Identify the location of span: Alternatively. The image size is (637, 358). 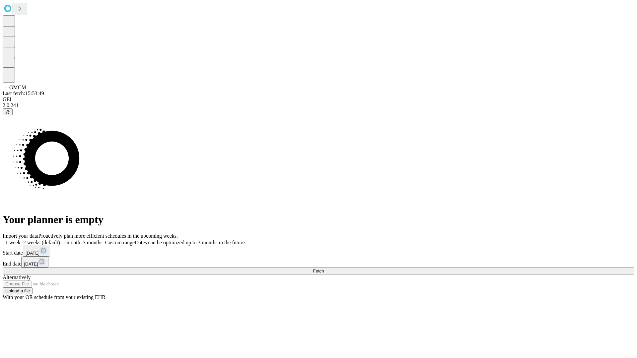
(17, 277).